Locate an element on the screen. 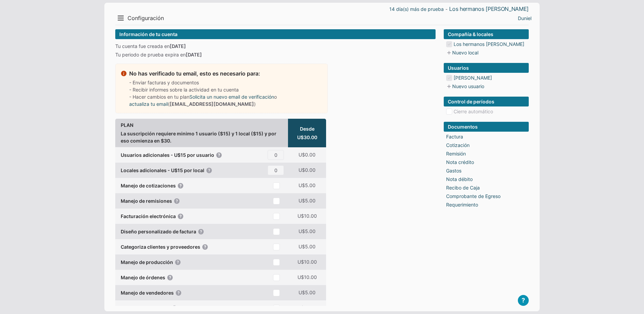 The height and width of the screenshot is (314, 644). i: Trabaja con tus empleados y asígnales distintos niveles de acceso y permisos. is located at coordinates (219, 155).